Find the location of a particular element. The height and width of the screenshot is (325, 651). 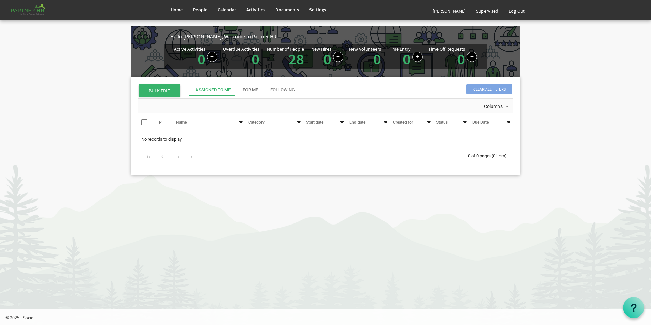

span: Due Date is located at coordinates (480, 122).